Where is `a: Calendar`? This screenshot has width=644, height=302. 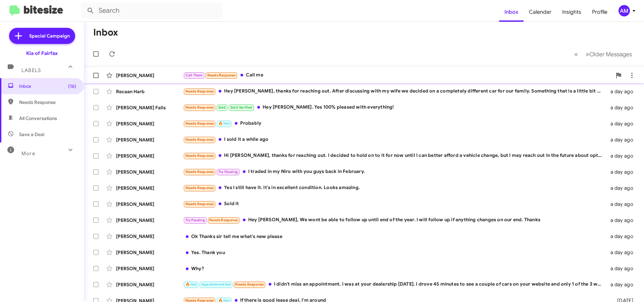 a: Calendar is located at coordinates (540, 12).